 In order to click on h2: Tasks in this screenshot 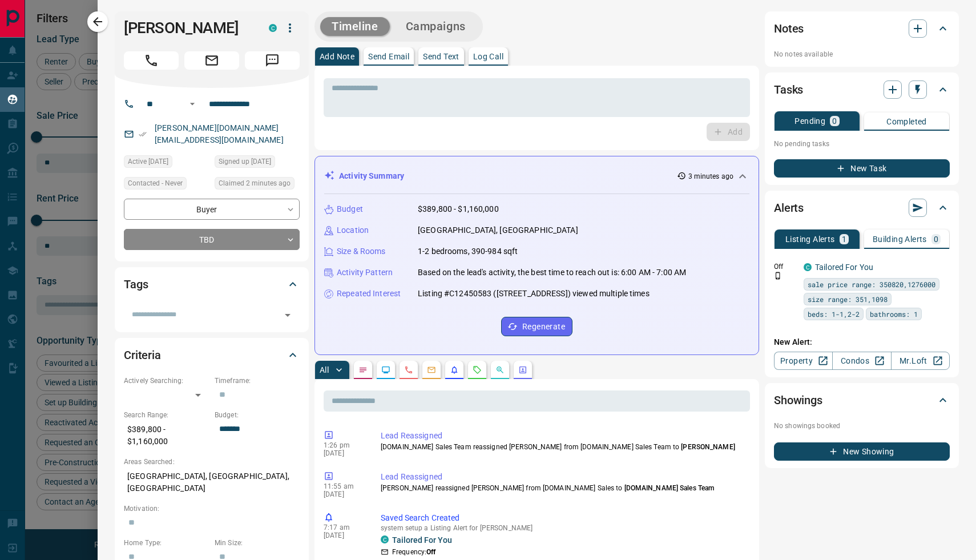, I will do `click(788, 90)`.